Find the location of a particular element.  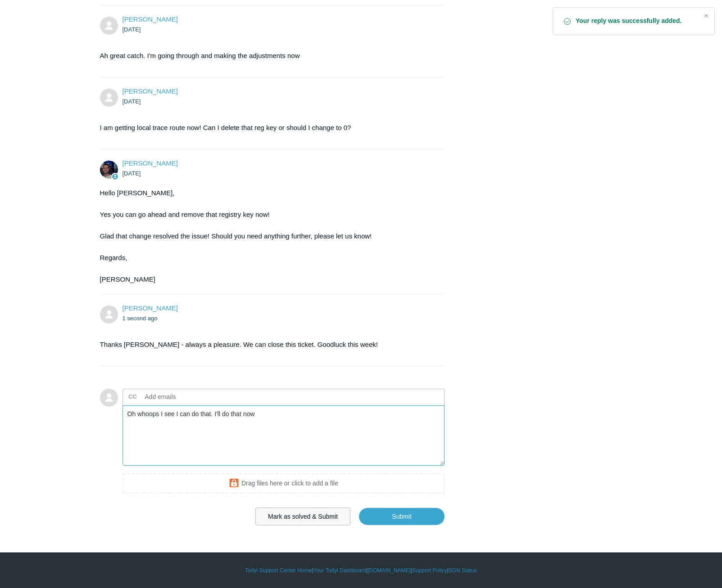

time: 10/10/2025, 14:32 is located at coordinates (131, 173).